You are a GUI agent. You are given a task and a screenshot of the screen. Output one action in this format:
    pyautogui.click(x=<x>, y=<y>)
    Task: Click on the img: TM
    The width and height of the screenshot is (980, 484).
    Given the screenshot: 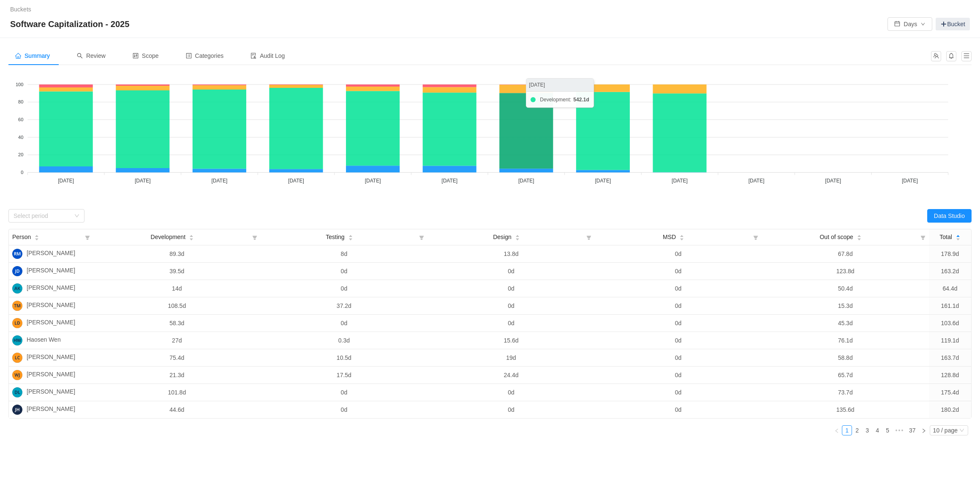 What is the action you would take?
    pyautogui.click(x=17, y=305)
    